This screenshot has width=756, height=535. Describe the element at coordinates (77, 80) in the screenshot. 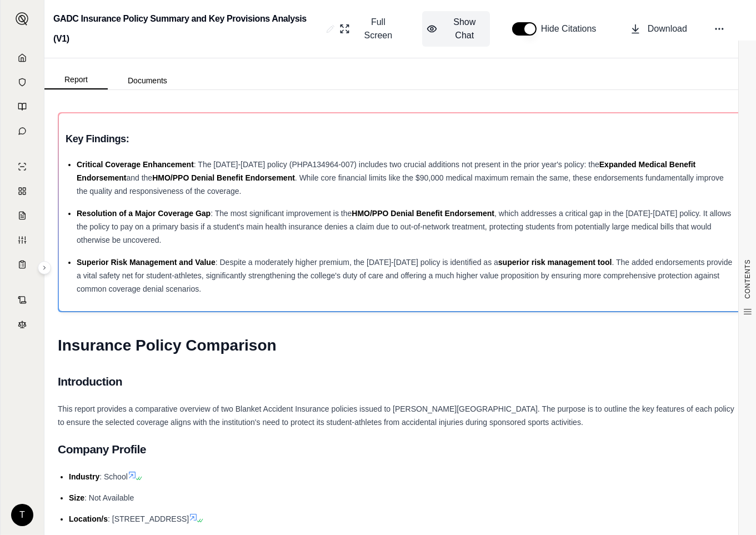

I see `button: Report` at that location.